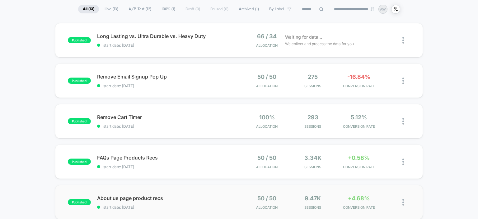 Image resolution: width=478 pixels, height=219 pixels. What do you see at coordinates (372, 9) in the screenshot?
I see `img: end` at bounding box center [372, 9].